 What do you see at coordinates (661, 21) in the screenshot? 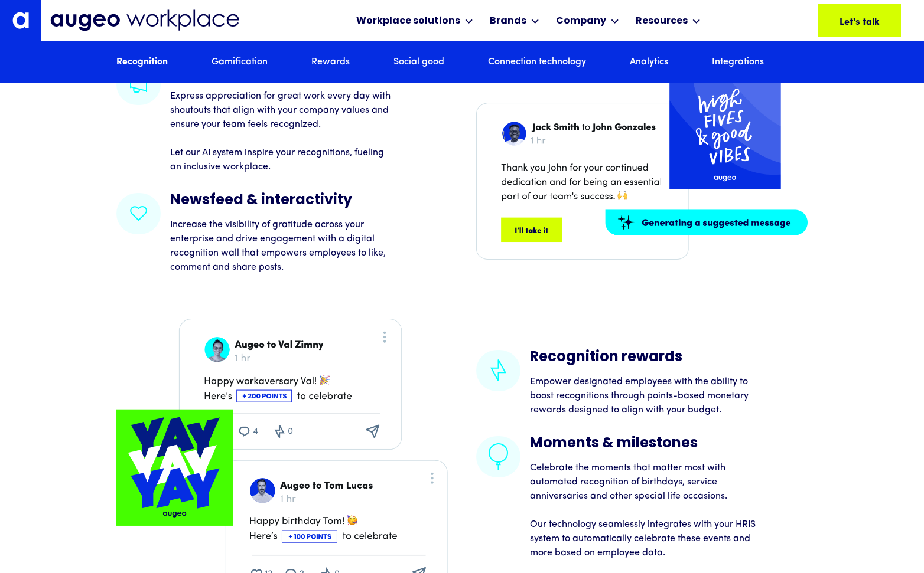
I see `div: Resources` at bounding box center [661, 21].